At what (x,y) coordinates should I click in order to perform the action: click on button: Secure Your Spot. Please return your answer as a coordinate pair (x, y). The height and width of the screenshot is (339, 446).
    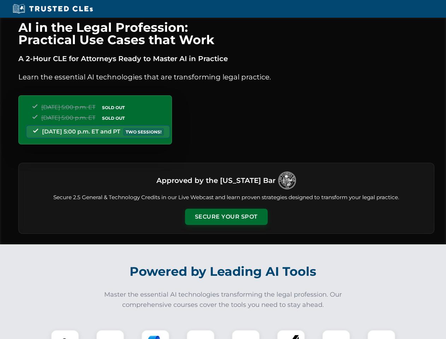
    Looking at the image, I should click on (226, 217).